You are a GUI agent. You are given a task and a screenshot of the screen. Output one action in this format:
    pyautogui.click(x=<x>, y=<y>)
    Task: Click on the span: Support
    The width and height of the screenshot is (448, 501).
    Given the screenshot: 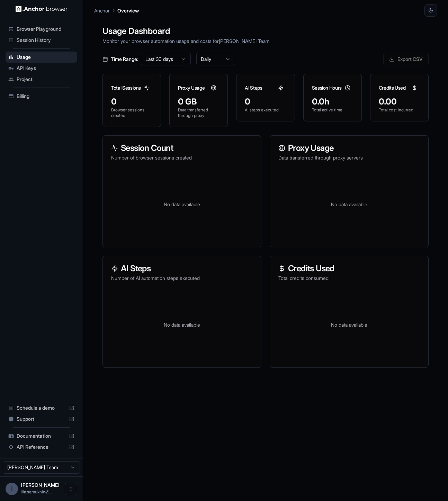 What is the action you would take?
    pyautogui.click(x=41, y=419)
    